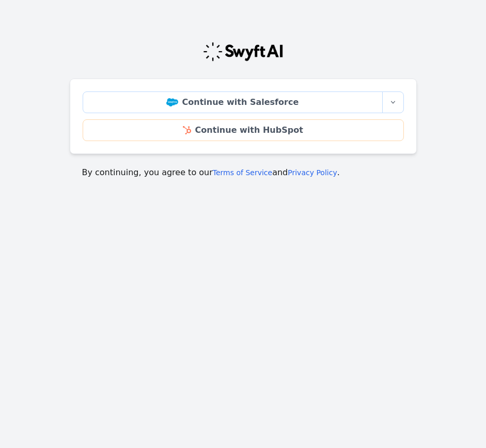 This screenshot has width=486, height=448. Describe the element at coordinates (244, 173) in the screenshot. I see `p: By continuing, you agree to our and .` at that location.